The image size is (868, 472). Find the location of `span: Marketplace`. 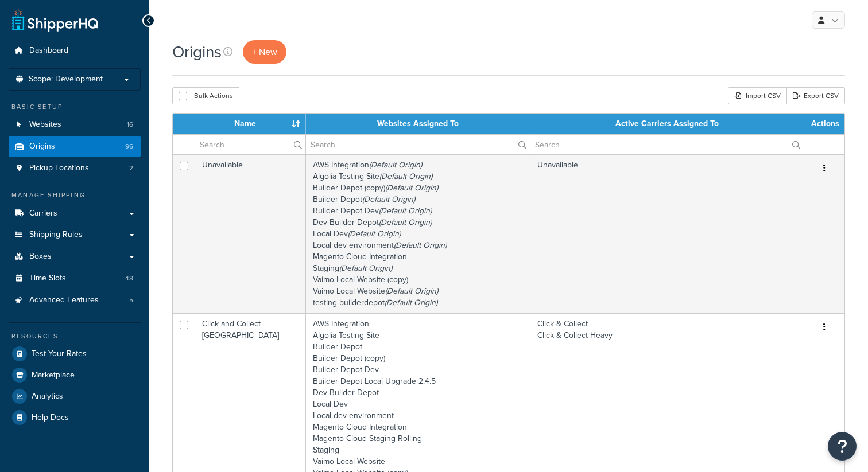

span: Marketplace is located at coordinates (53, 375).